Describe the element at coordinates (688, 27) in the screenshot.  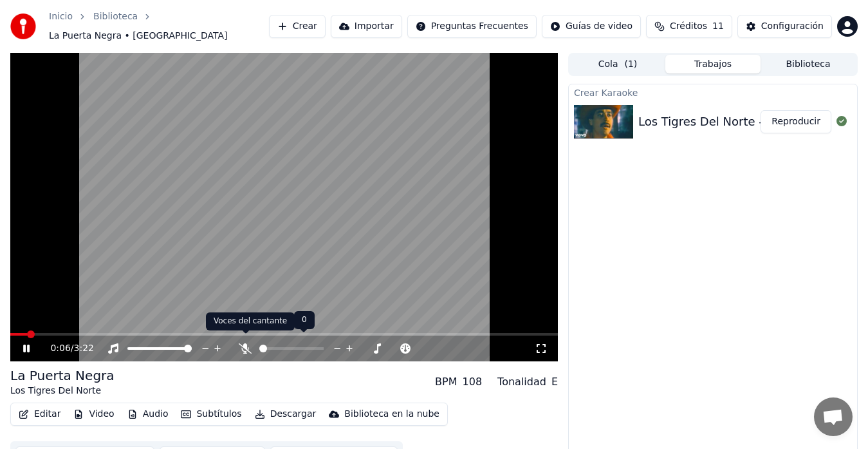
I see `span: Créditos` at that location.